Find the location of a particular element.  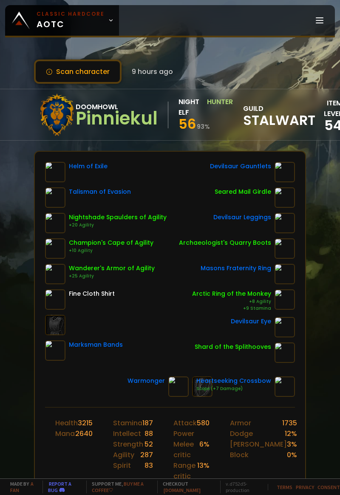

div: 52 is located at coordinates (149, 444).